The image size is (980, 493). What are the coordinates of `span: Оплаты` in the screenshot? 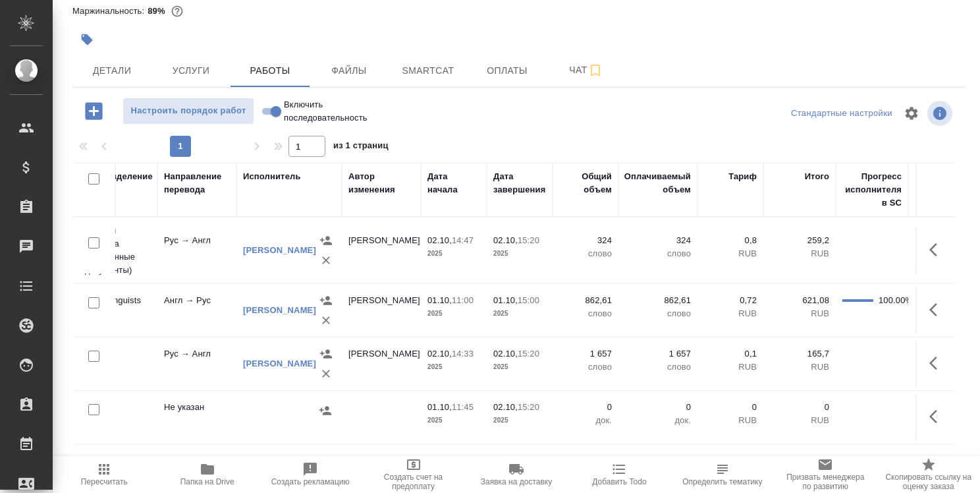 It's located at (507, 71).